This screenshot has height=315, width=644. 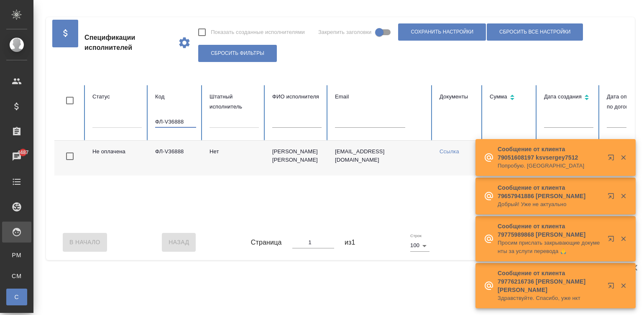 What do you see at coordinates (17, 297) in the screenshot?
I see `a: С` at bounding box center [17, 297].